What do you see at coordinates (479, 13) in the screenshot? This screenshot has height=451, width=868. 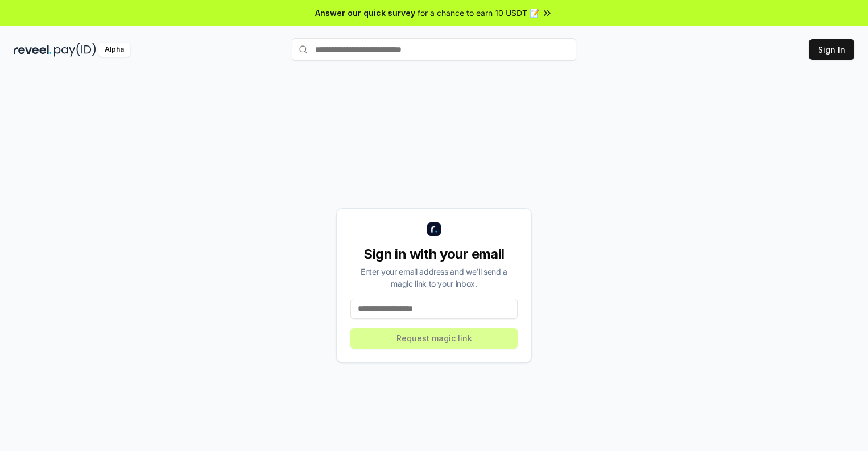 I see `span: for a chance to earn 10 USDT 📝` at bounding box center [479, 13].